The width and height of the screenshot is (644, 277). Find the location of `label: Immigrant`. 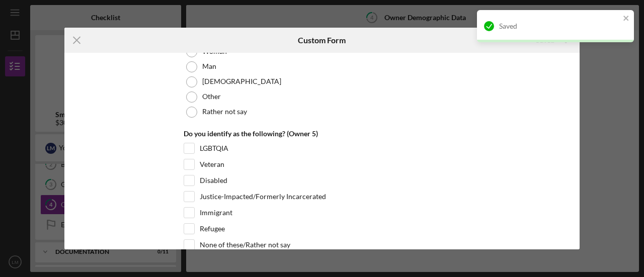

label: Immigrant is located at coordinates (216, 212).